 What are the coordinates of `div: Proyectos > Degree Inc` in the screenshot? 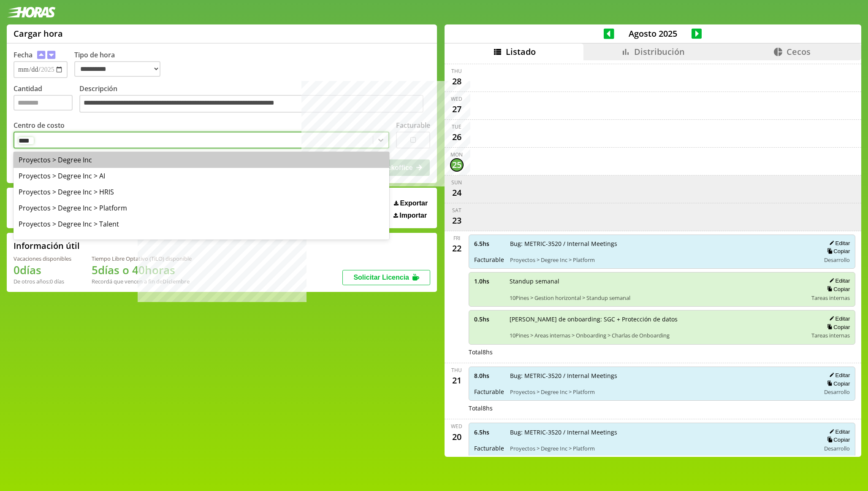 It's located at (201, 160).